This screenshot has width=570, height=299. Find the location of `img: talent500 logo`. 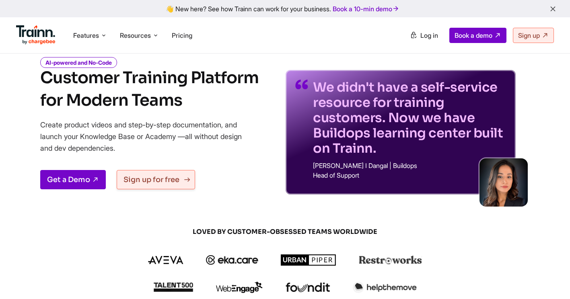

img: talent500 logo is located at coordinates (173, 287).